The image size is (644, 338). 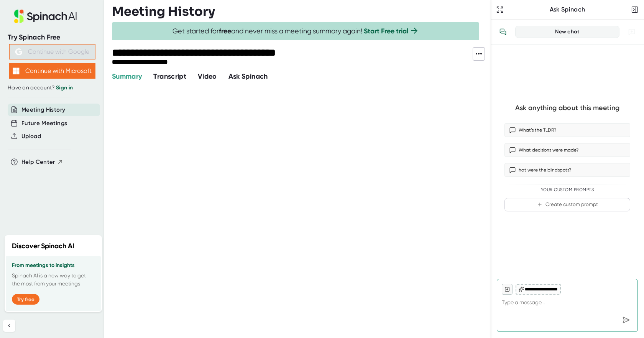 I want to click on div: Send message, so click(x=626, y=320).